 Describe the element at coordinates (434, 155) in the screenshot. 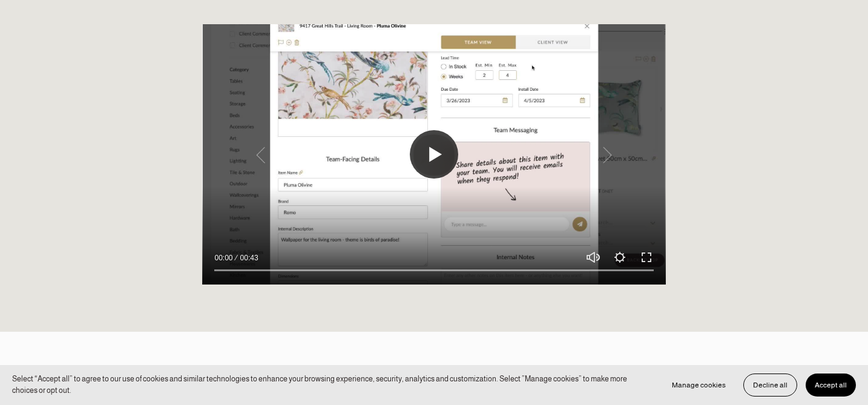

I see `button: Play` at that location.